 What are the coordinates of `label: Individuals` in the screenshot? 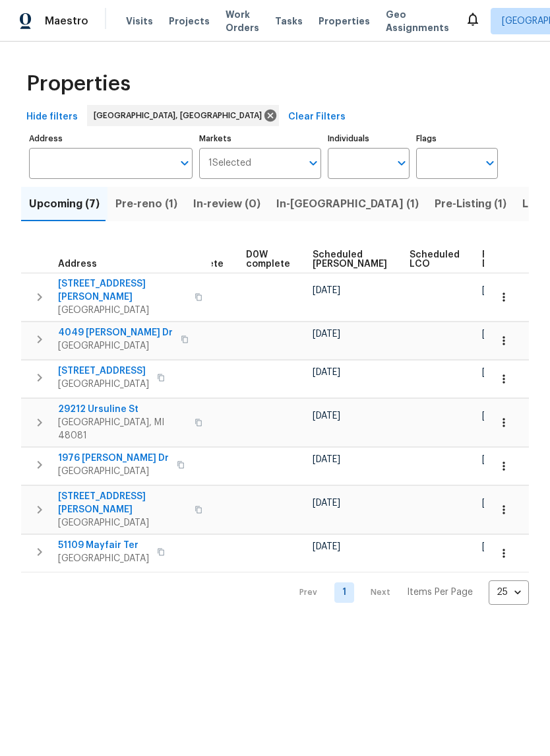 It's located at (368, 139).